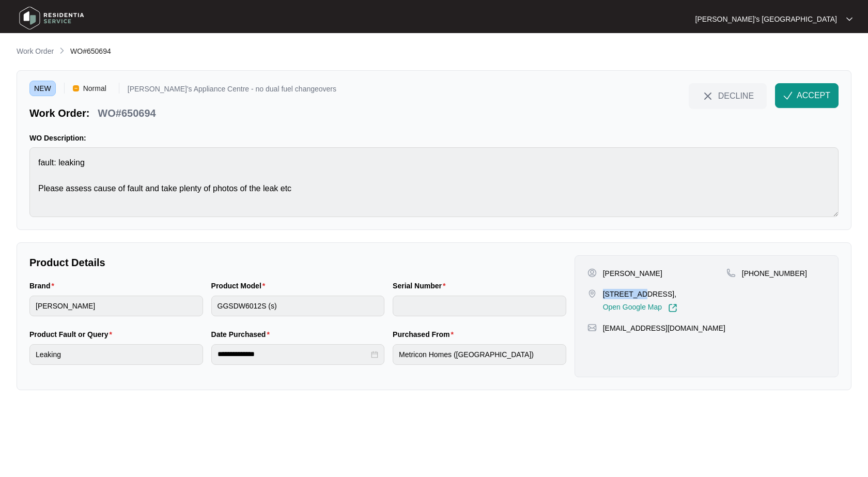 The width and height of the screenshot is (868, 477). Describe the element at coordinates (788, 95) in the screenshot. I see `img: check-Icon` at that location.